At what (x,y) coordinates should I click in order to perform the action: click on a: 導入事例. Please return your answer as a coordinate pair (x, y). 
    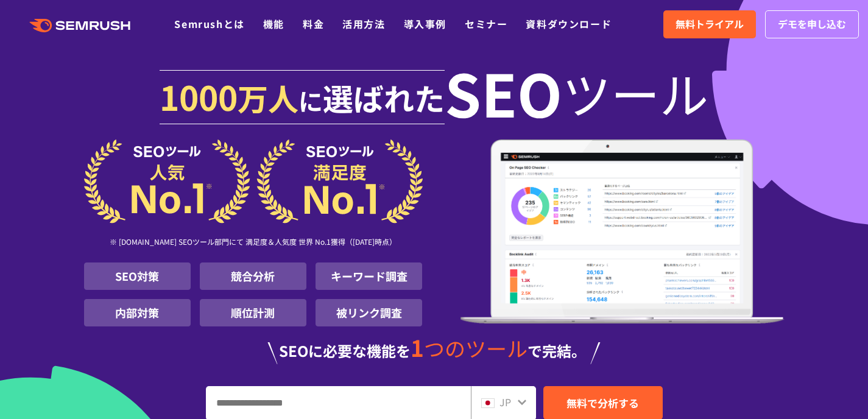
    Looking at the image, I should click on (425, 23).